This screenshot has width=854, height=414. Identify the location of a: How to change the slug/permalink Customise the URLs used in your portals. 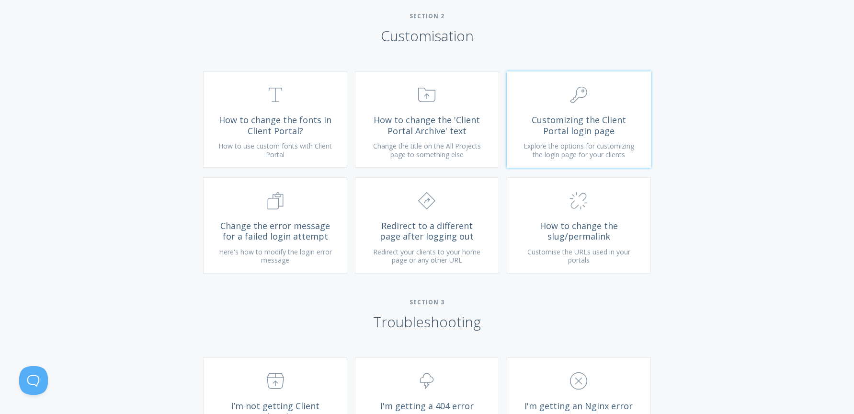
(579, 225).